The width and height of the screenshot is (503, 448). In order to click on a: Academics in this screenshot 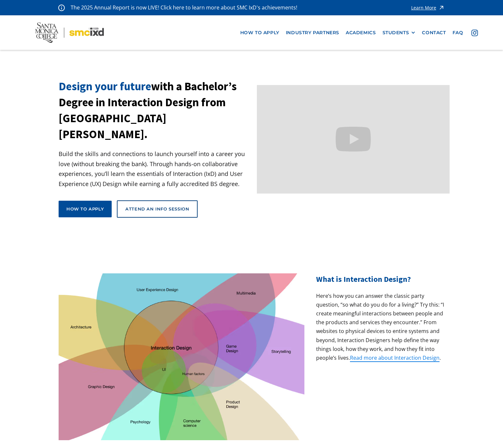, I will do `click(361, 33)`.